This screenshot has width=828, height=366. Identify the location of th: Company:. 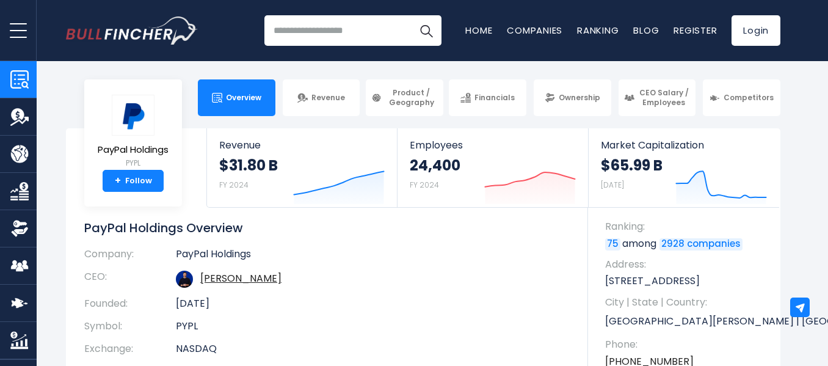
(130, 256).